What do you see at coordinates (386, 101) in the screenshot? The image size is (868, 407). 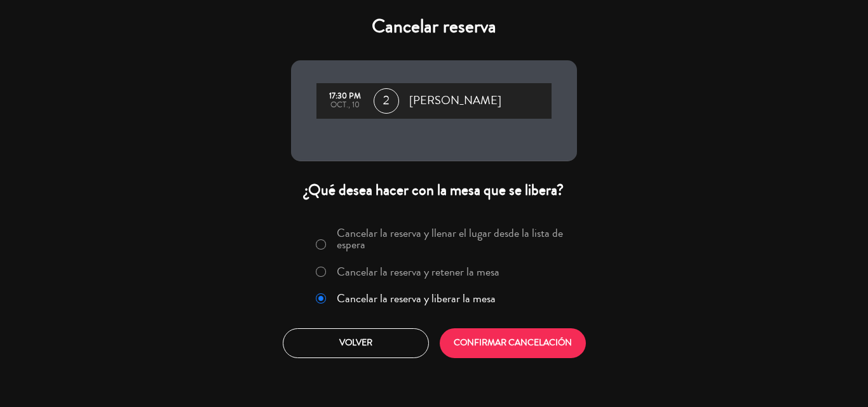 I see `span: 2` at bounding box center [386, 101].